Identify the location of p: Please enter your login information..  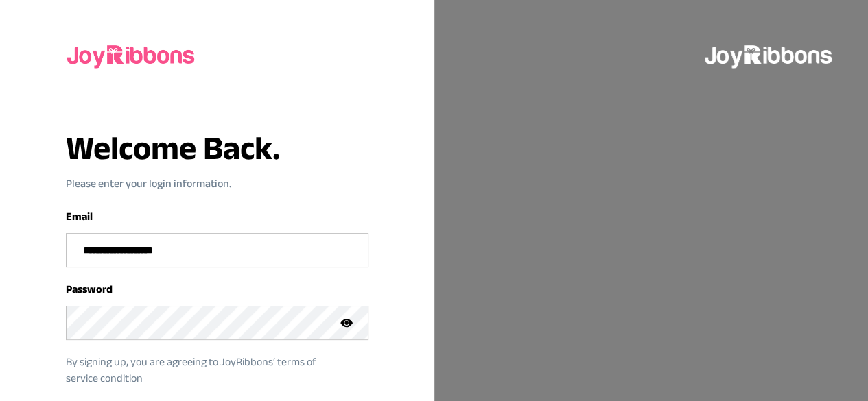
(217, 184).